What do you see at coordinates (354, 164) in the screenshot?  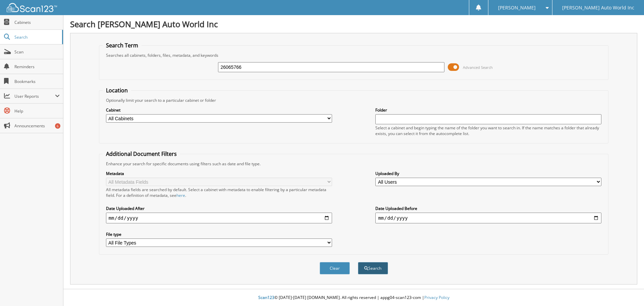 I see `div: Enhance your search for specific documents using filters such as date and file type.` at bounding box center [354, 164].